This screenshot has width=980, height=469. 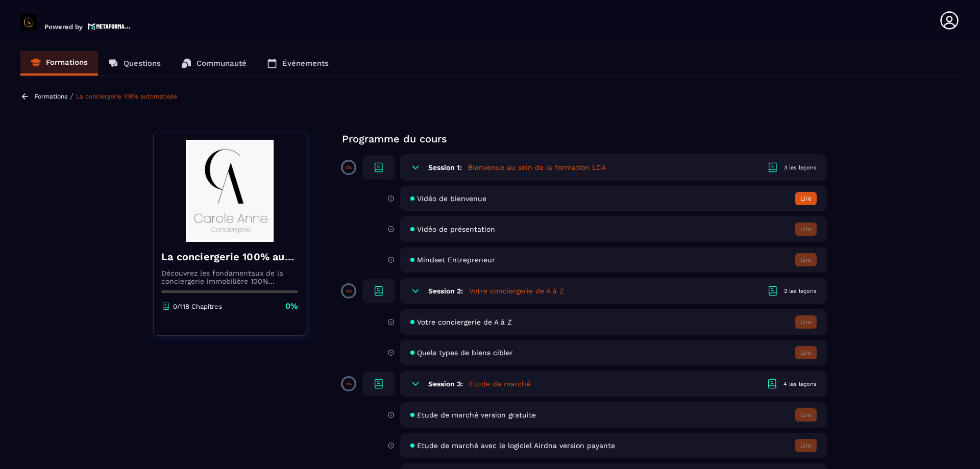 What do you see at coordinates (585, 139) in the screenshot?
I see `p: Programme du cours` at bounding box center [585, 139].